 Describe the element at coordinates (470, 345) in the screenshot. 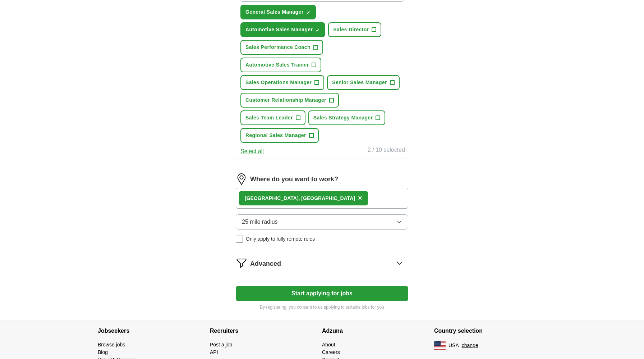

I see `button: change` at that location.